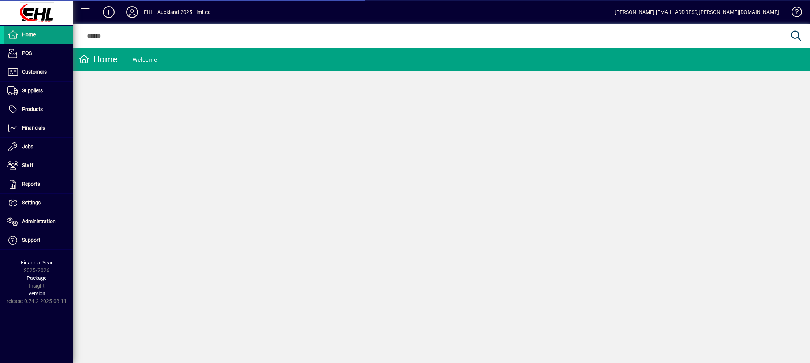 The image size is (810, 363). Describe the element at coordinates (34, 72) in the screenshot. I see `span: Customers` at that location.